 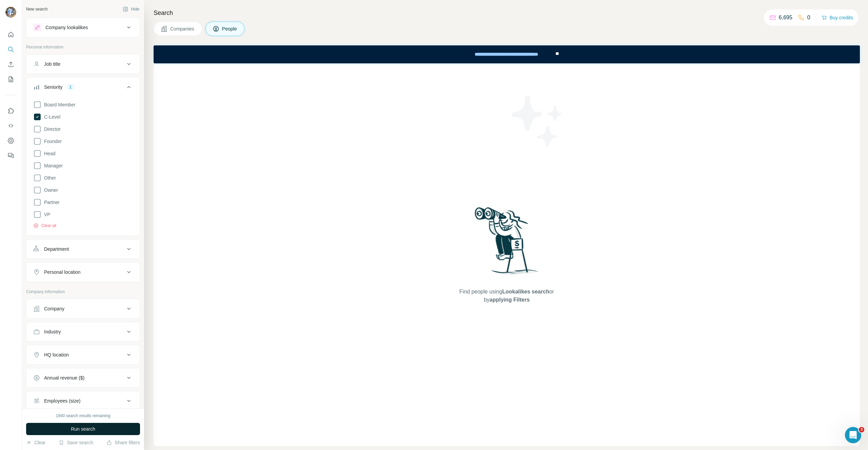 I want to click on button: Company, so click(x=83, y=309).